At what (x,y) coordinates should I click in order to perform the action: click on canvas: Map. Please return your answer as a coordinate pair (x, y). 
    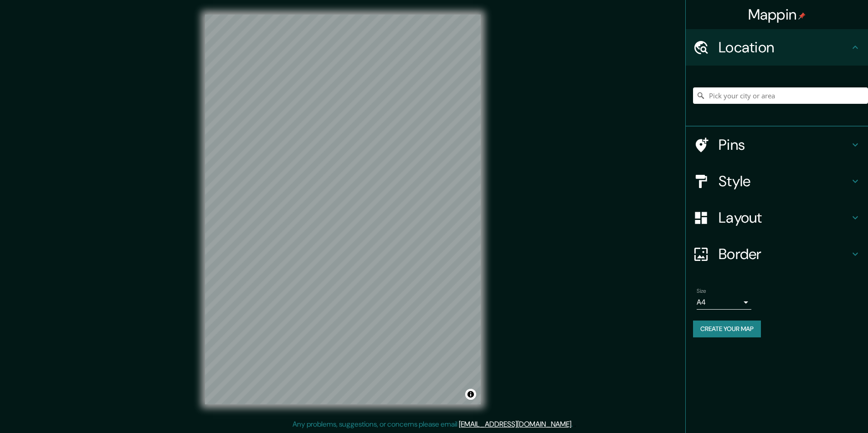
    Looking at the image, I should click on (342, 210).